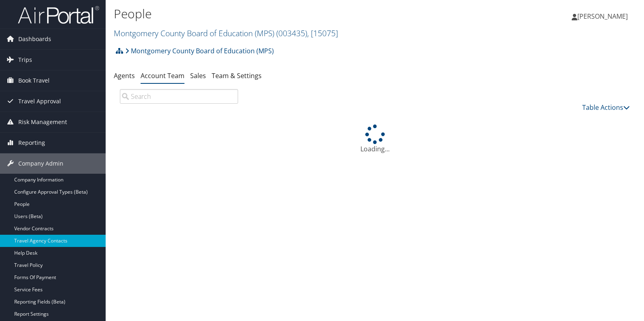  What do you see at coordinates (32, 143) in the screenshot?
I see `span: Reporting` at bounding box center [32, 143].